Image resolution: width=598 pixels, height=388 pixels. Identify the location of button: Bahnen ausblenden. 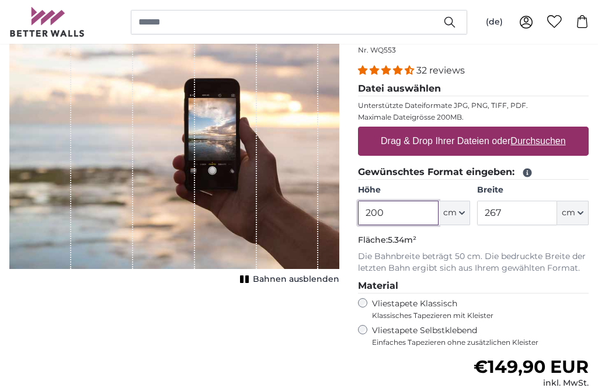
(288, 280).